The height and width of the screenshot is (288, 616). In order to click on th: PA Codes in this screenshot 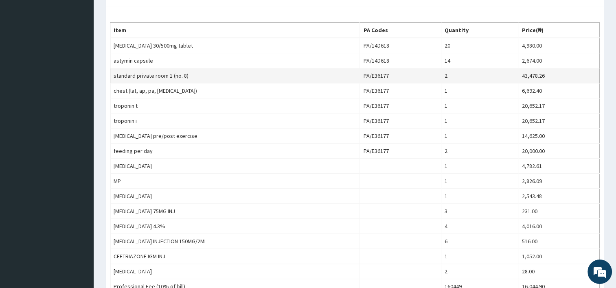, I will do `click(401, 31)`.